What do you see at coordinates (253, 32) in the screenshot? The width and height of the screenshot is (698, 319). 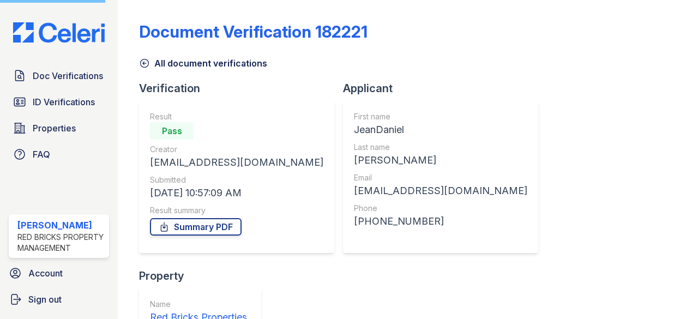 I see `div: Document Verification 182221` at bounding box center [253, 32].